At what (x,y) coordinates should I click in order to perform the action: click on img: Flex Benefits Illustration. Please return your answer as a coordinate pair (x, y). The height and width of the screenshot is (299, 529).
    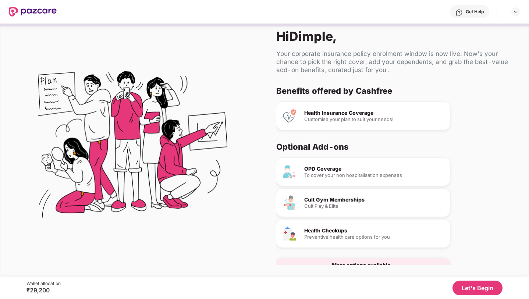
    Looking at the image, I should click on (132, 147).